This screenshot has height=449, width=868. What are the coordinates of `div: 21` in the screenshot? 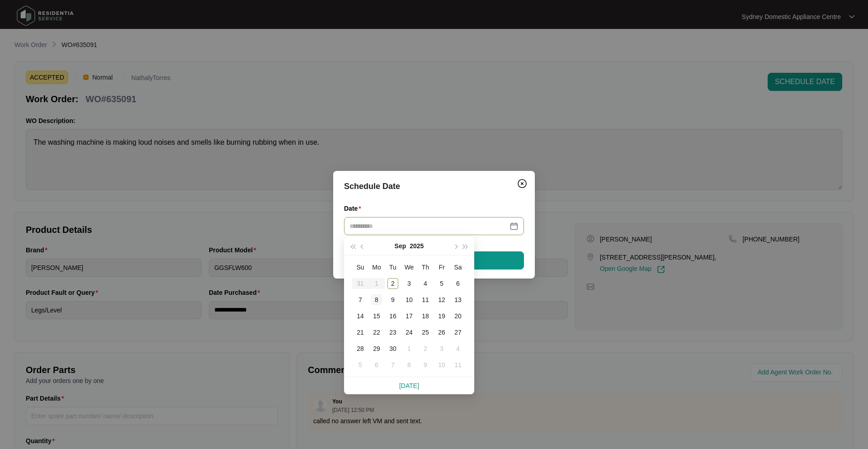 It's located at (360, 332).